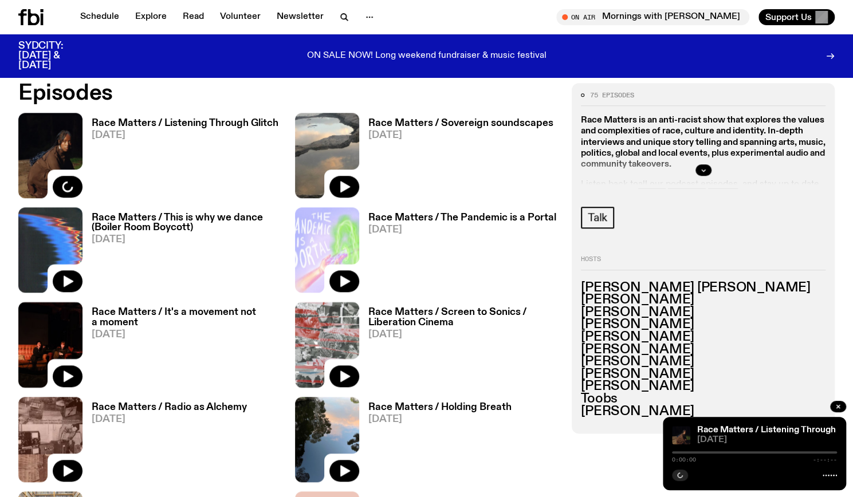  I want to click on h3: Race Matters / Screen to Sonics / Liberation Cinema, so click(463, 317).